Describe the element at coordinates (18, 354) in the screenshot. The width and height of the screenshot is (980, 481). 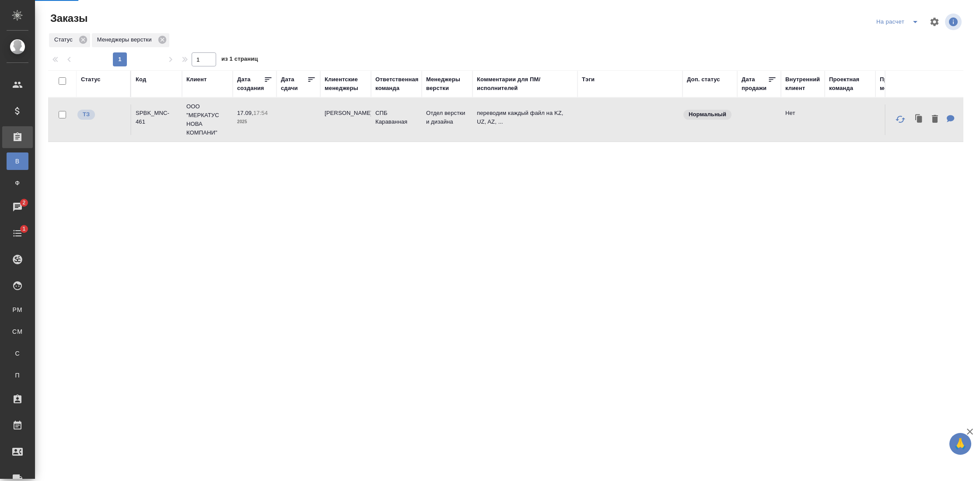
I see `a: С` at that location.